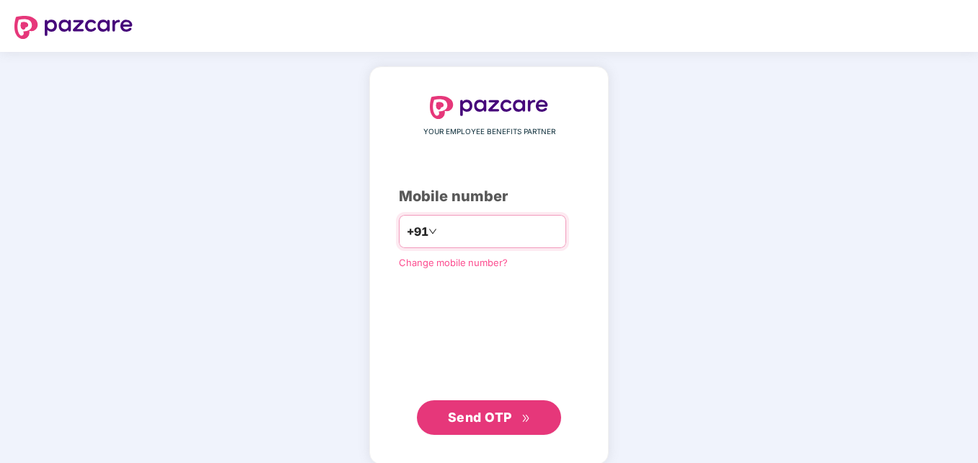  I want to click on span: Change mobile number?, so click(453, 262).